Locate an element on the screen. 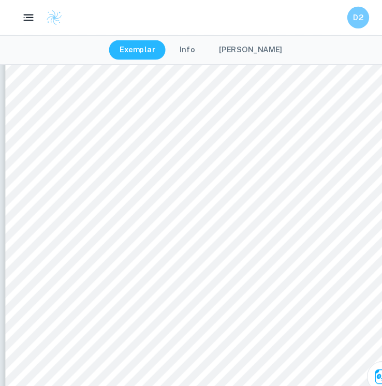 The height and width of the screenshot is (386, 382). button: Ask Clai is located at coordinates (362, 356).